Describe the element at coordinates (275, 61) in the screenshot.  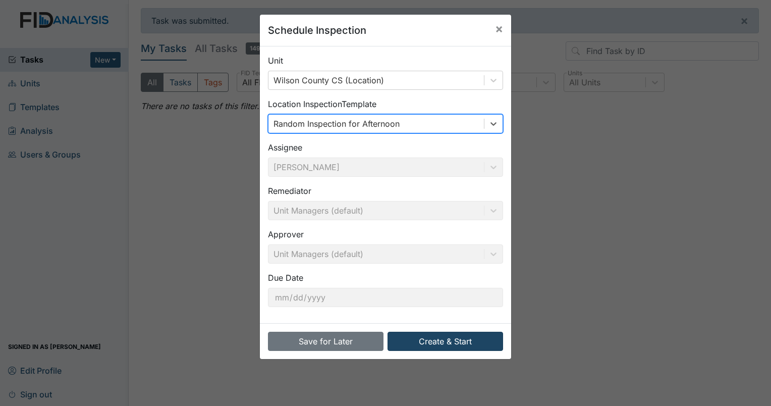
I see `label: Unit` at that location.